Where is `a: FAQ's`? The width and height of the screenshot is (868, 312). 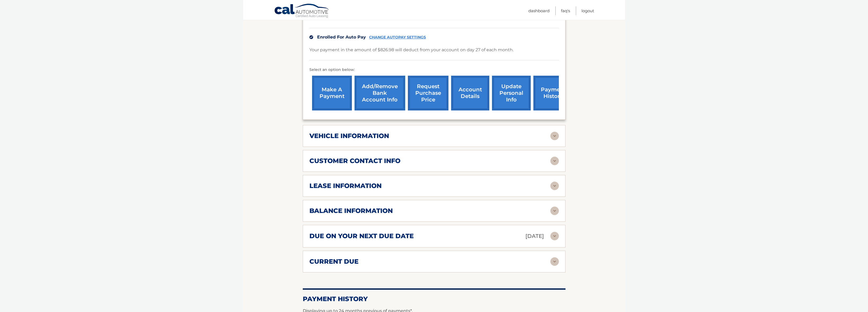
a: FAQ's is located at coordinates (565, 11).